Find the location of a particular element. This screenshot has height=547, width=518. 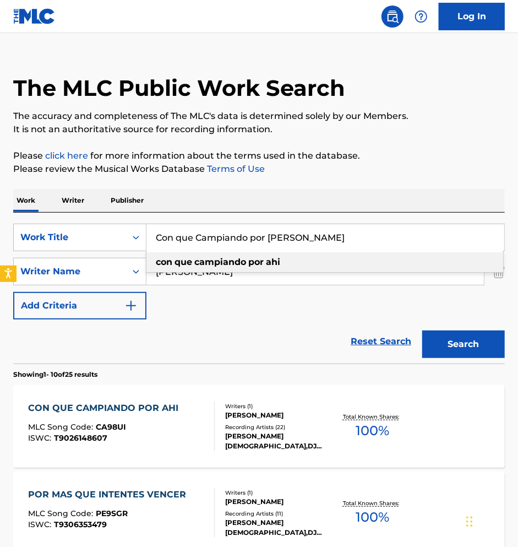

strong: ahi is located at coordinates (273, 261).